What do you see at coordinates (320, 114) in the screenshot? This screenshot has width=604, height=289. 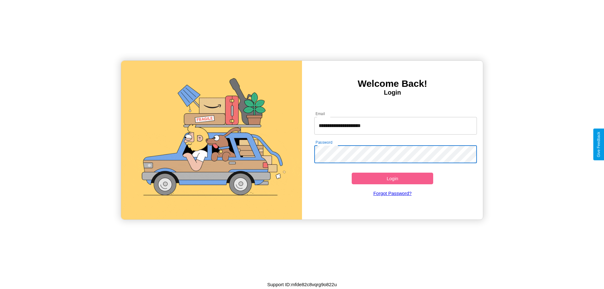 I see `label: Email` at bounding box center [320, 114].